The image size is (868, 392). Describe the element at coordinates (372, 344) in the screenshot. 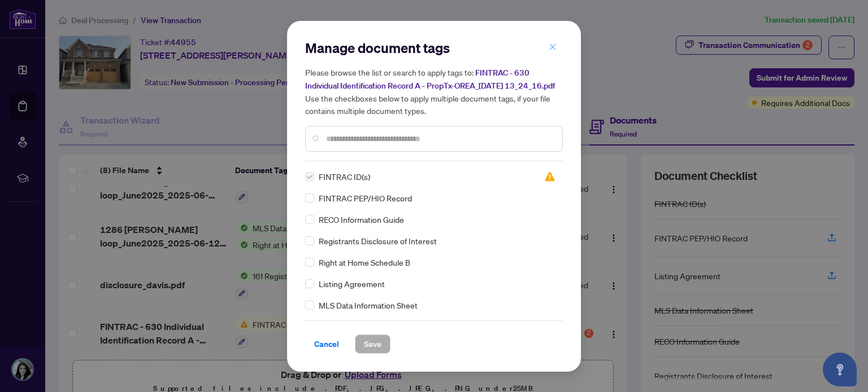

I see `button: Save` at that location.